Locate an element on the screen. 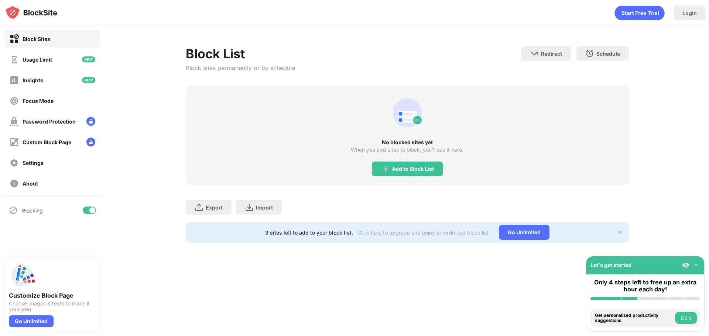 This screenshot has height=336, width=709. img: push-custom-page.svg is located at coordinates (22, 276).